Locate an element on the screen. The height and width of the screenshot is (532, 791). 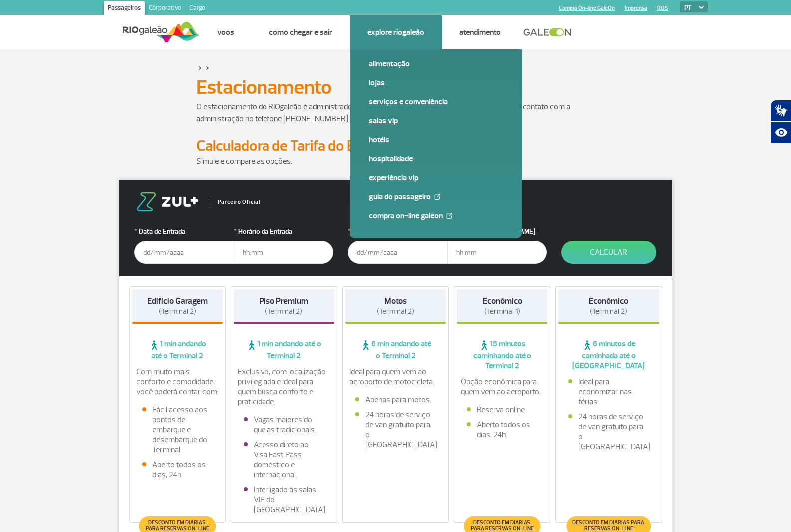
a: Alimentação is located at coordinates (436, 64).